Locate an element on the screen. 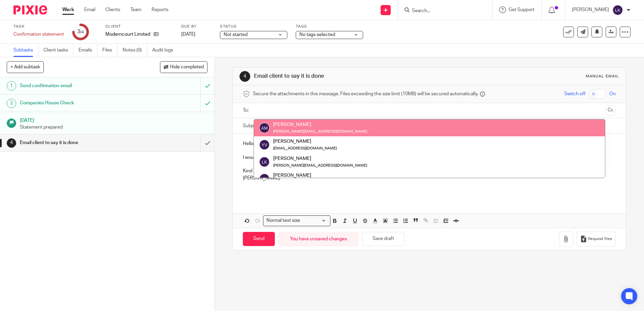 The image size is (644, 311). button: Request files is located at coordinates (596, 239).